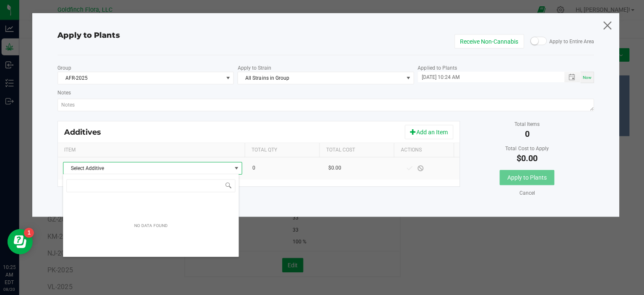  I want to click on p: Apply to Strain, so click(325, 68).